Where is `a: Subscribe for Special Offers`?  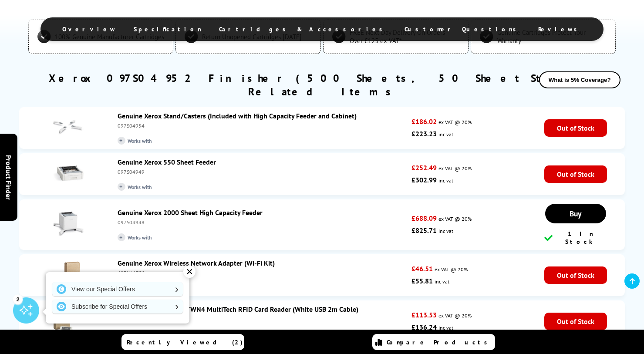 a: Subscribe for Special Offers is located at coordinates (118, 307).